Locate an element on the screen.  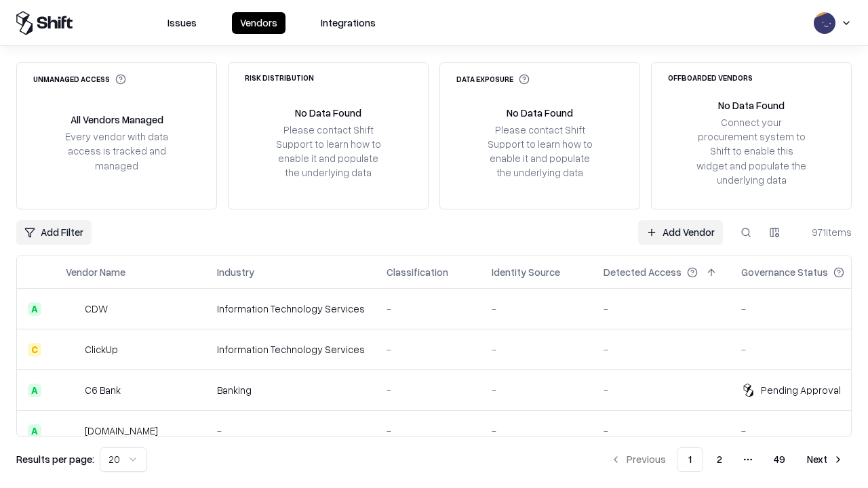
p: Results per page: is located at coordinates (55, 459).